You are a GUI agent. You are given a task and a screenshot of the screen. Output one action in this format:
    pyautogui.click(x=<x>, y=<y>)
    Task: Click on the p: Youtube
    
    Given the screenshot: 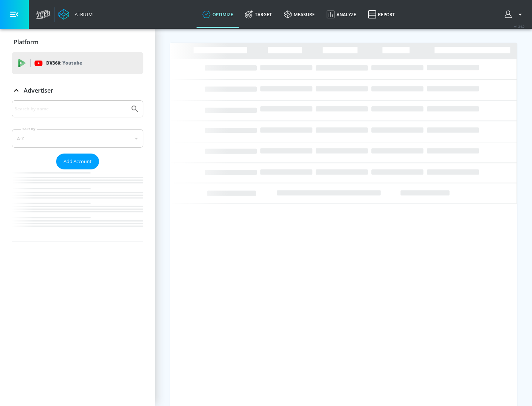 What is the action you would take?
    pyautogui.click(x=72, y=63)
    